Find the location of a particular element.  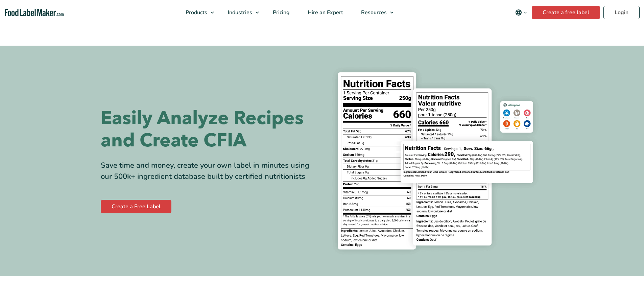

a: Create a Free Label is located at coordinates (136, 206).